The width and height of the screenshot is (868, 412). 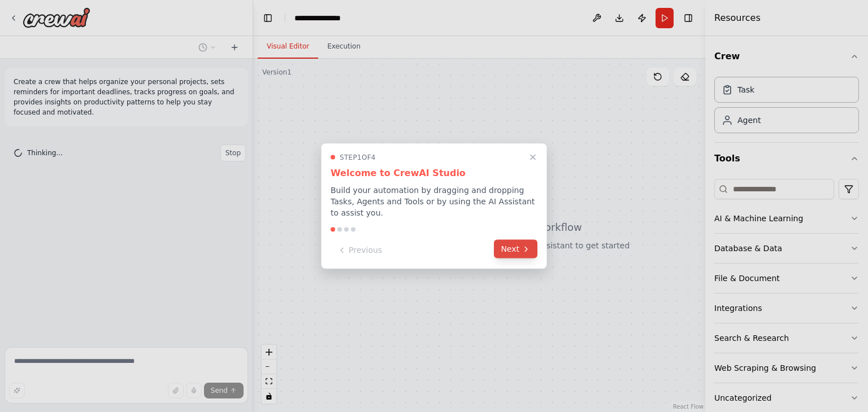 What do you see at coordinates (360, 250) in the screenshot?
I see `button: Previous` at bounding box center [360, 250].